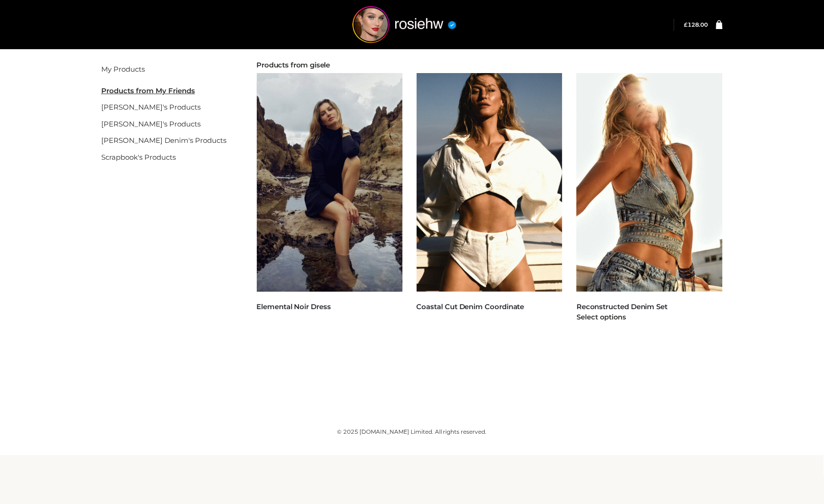 This screenshot has height=504, width=824. What do you see at coordinates (404, 25) in the screenshot?
I see `img: rosiehw` at bounding box center [404, 25].